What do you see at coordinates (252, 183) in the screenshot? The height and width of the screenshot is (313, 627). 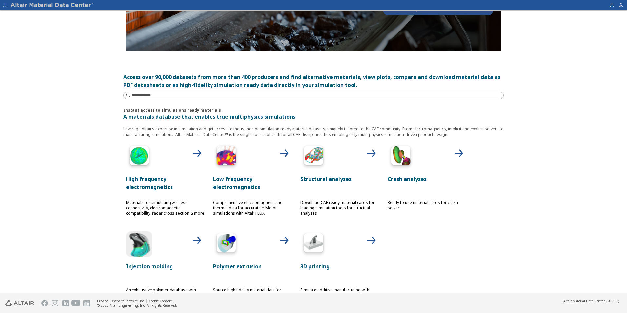 I see `button: Low Frequency IconLow frequency electromagneticsComprehensive electromagnetic and thermal data fo...` at bounding box center [252, 183].